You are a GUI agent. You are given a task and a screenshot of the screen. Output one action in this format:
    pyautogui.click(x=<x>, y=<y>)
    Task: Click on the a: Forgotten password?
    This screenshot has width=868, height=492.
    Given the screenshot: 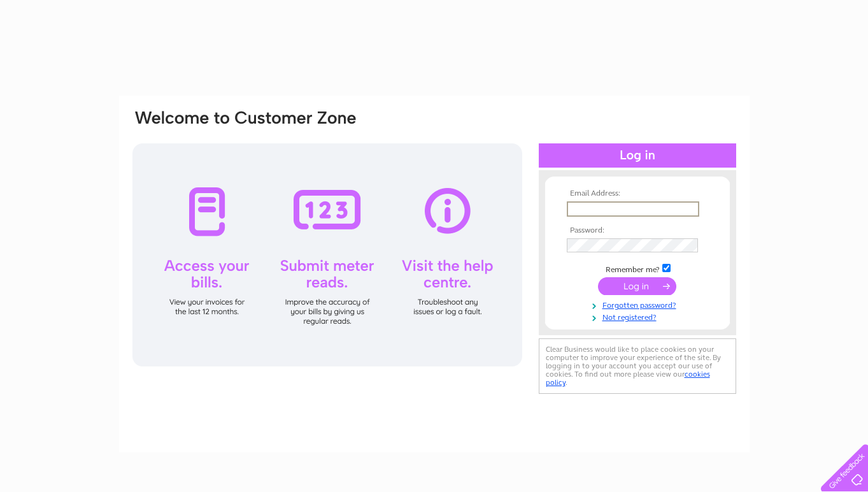 What is the action you would take?
    pyautogui.click(x=639, y=304)
    